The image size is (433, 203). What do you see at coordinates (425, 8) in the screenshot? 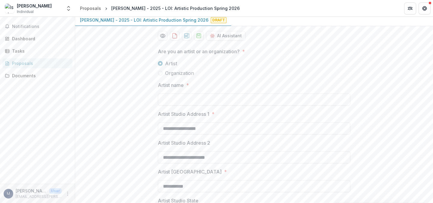
I see `button: Get Help` at bounding box center [425, 8].